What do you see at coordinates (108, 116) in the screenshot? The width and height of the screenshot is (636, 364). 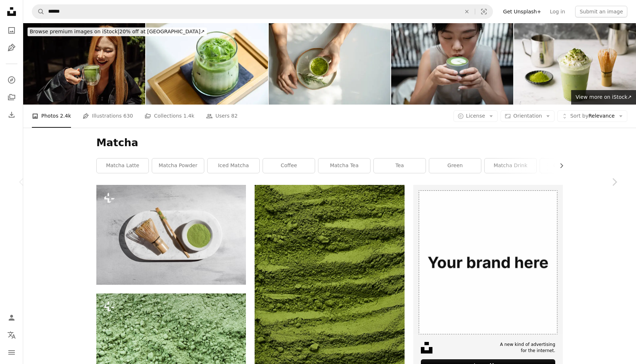 I see `a: Illustrations 630` at bounding box center [108, 116].